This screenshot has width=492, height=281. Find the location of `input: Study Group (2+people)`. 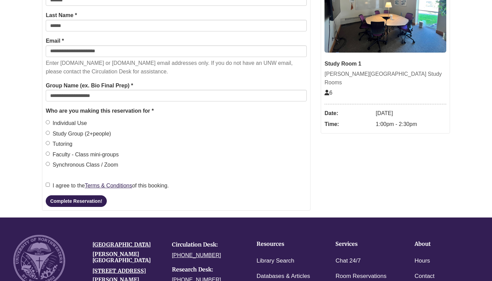

input: Study Group (2+people) is located at coordinates (48, 133).